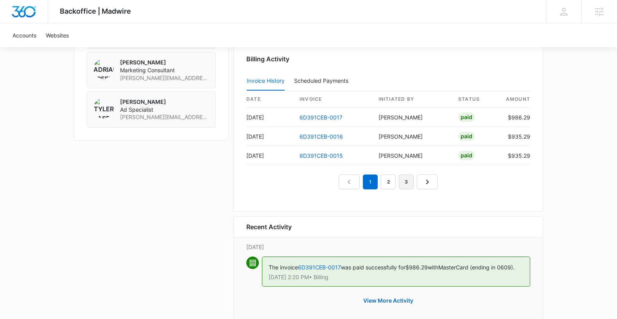 This screenshot has height=319, width=617. What do you see at coordinates (270, 99) in the screenshot?
I see `th: date` at bounding box center [270, 99].